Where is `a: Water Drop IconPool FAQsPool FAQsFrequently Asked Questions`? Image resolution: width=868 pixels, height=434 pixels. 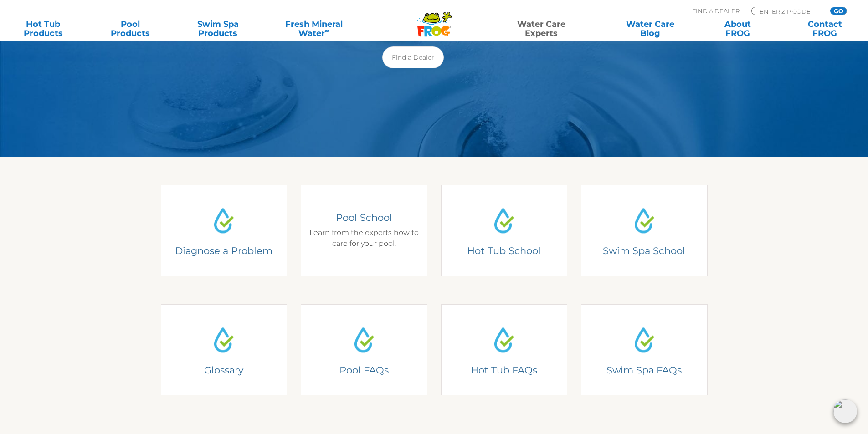 a: Water Drop IconPool FAQsPool FAQsFrequently Asked Questions is located at coordinates (364, 350).